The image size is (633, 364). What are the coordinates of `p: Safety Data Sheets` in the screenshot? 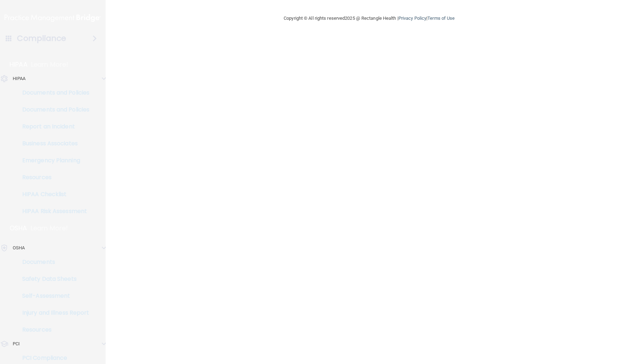 It's located at (53, 279).